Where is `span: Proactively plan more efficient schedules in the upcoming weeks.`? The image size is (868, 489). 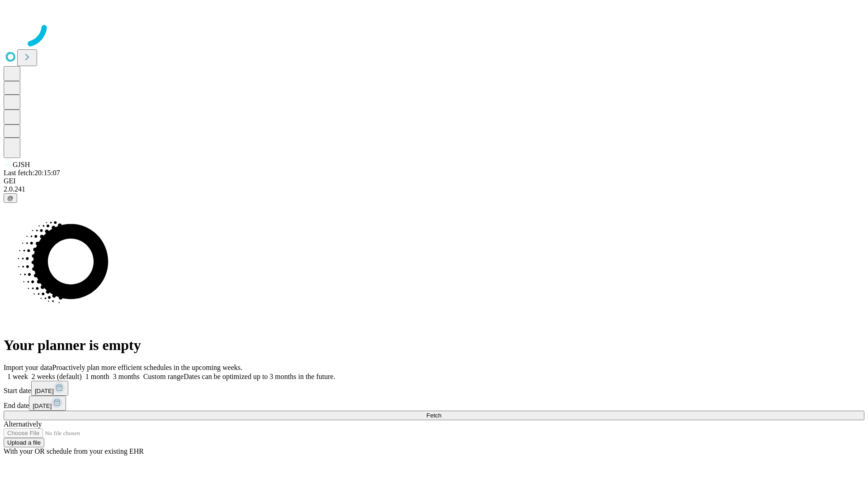 span: Proactively plan more efficient schedules in the upcoming weeks. is located at coordinates (147, 367).